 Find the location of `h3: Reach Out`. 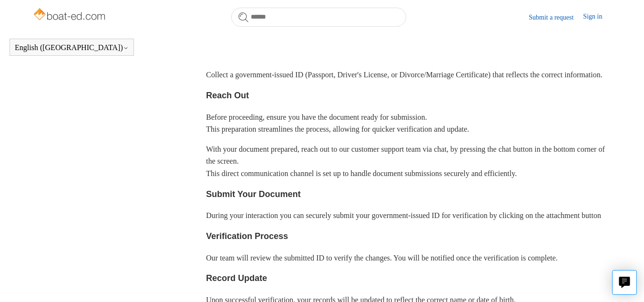

h3: Reach Out is located at coordinates (409, 95).